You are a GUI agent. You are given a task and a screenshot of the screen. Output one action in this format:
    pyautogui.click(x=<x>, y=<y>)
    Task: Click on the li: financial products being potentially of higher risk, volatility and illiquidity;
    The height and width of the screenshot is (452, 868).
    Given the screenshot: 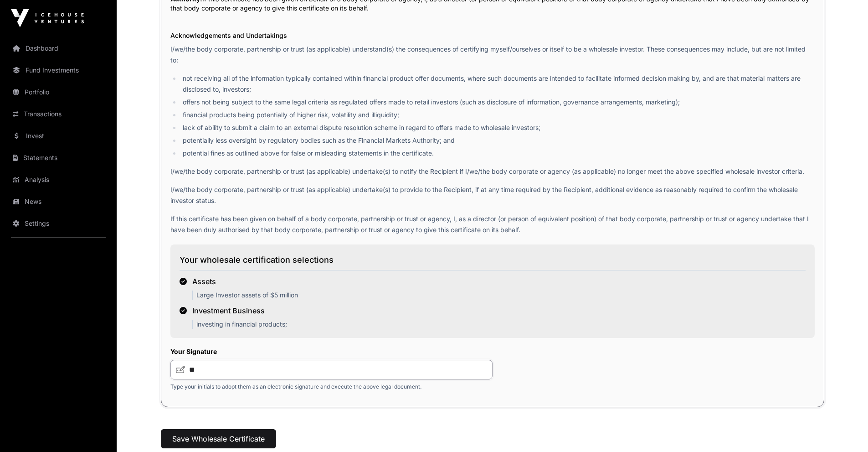 What is the action you would take?
    pyautogui.click(x=497, y=115)
    